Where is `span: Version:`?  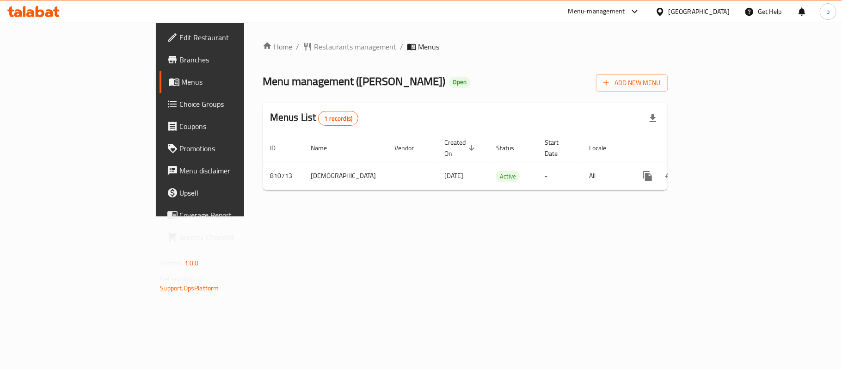
span: Version: is located at coordinates (172, 263).